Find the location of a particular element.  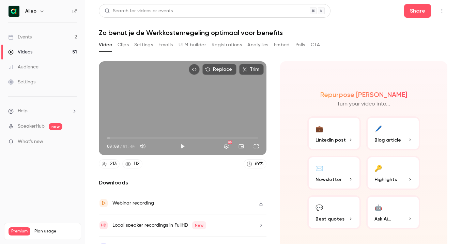

div: 69 % is located at coordinates (259, 164).